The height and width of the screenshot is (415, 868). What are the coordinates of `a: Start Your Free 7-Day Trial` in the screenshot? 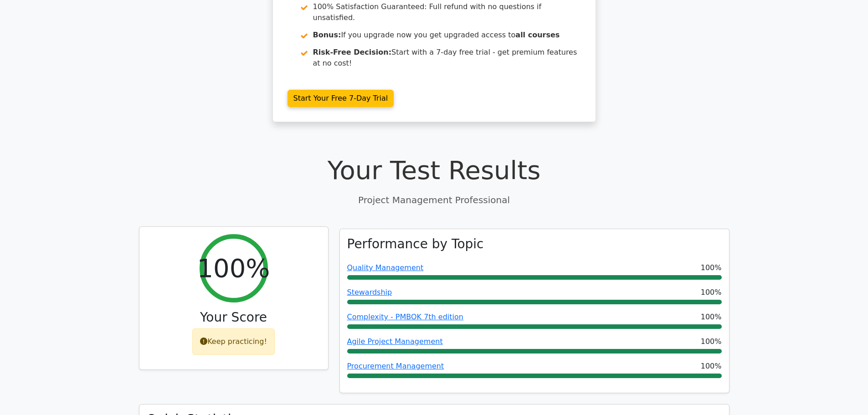 It's located at (341, 98).